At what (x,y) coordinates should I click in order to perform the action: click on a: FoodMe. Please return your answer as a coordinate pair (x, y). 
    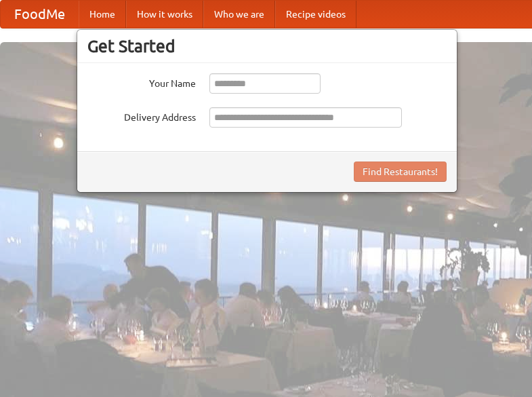
    Looking at the image, I should click on (39, 14).